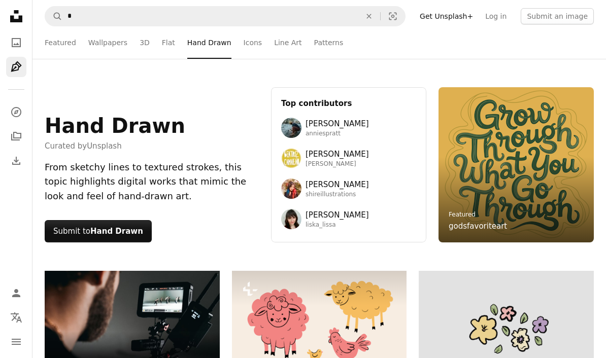  I want to click on h3: Top contributors, so click(348, 103).